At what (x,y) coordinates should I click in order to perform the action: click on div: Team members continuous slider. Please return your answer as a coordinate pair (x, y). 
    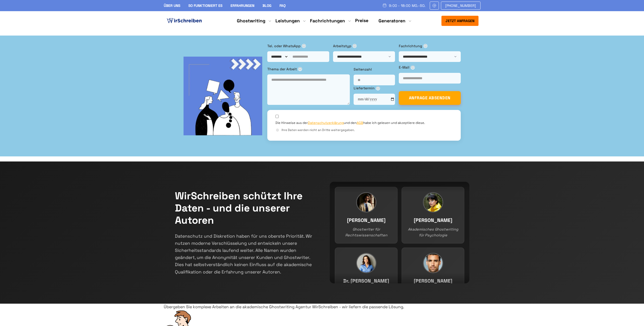
    Looking at the image, I should click on (399, 232).